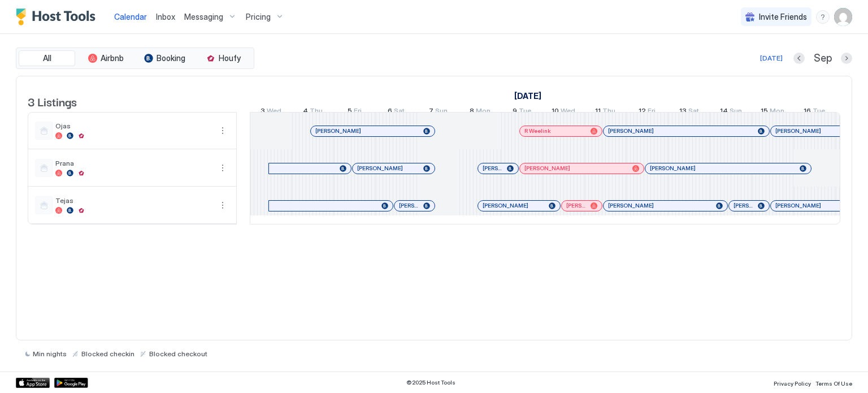  I want to click on span: Blocked checkin, so click(108, 353).